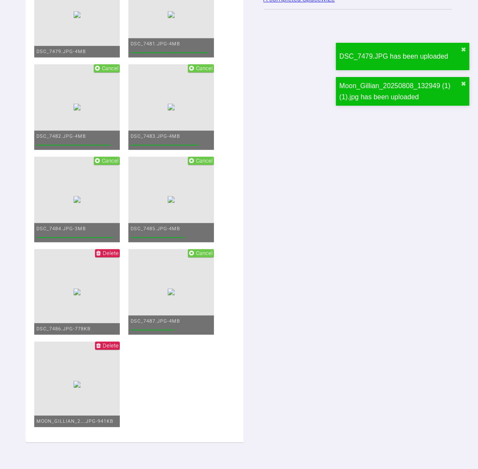 The image size is (478, 469). I want to click on img: 55b07bbf-a5d5-4f3a-9d10-c1d4a81e1b1b, so click(77, 384).